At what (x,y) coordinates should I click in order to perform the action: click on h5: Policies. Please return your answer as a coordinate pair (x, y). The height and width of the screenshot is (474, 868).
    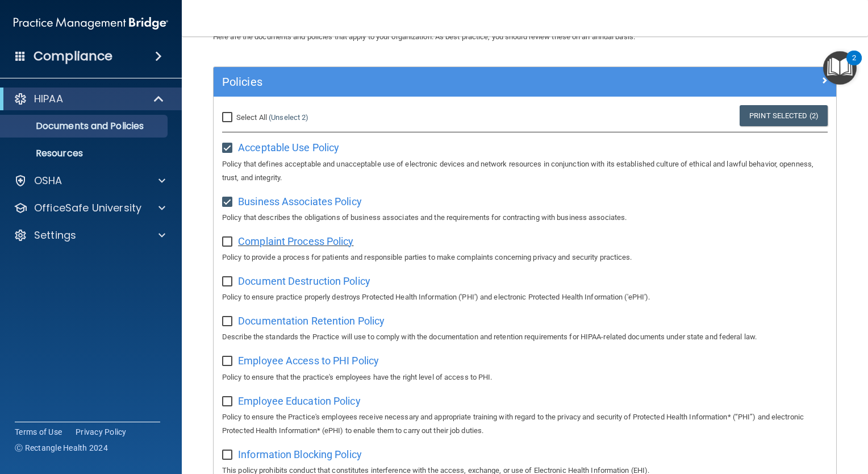
    Looking at the image, I should click on (447, 82).